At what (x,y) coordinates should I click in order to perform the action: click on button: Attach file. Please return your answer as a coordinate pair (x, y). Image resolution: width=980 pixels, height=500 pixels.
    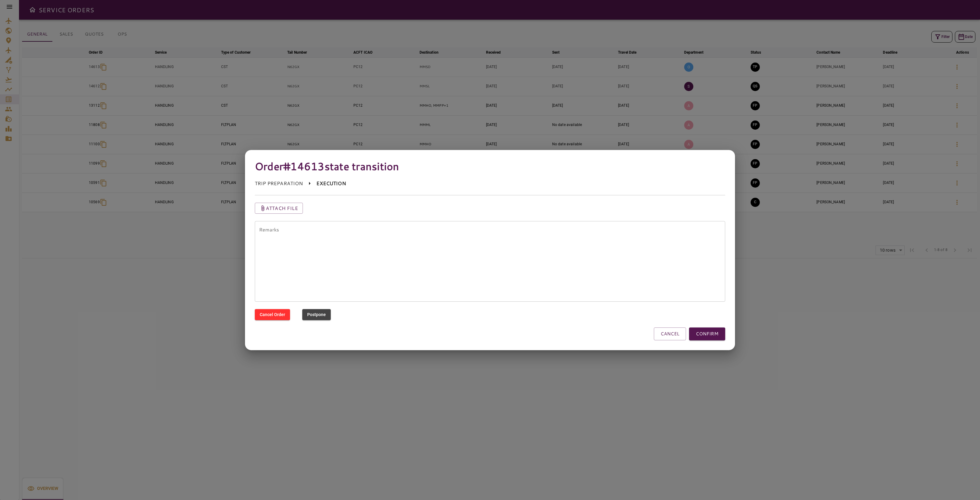
    Looking at the image, I should click on (278, 208).